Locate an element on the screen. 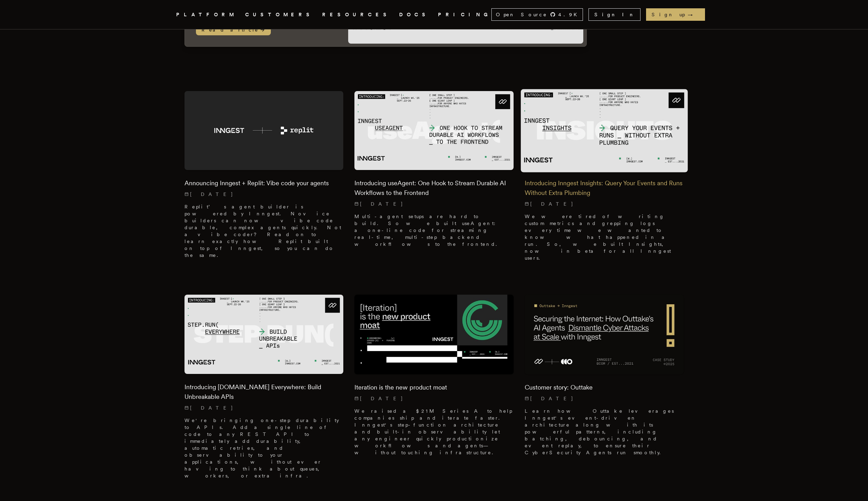  h2: Introducing Inngest Insights: Query Your Events and Runs Without Extra Plumbing is located at coordinates (604, 188).